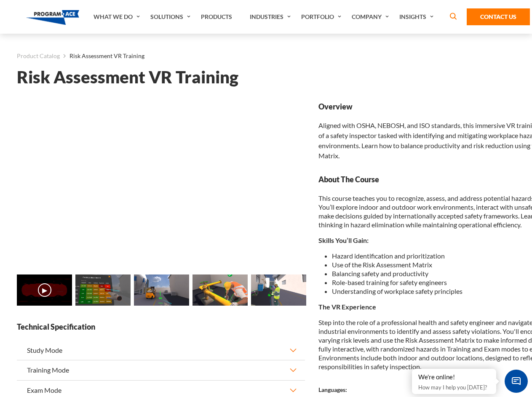 This screenshot has width=532, height=397. What do you see at coordinates (103, 290) in the screenshot?
I see `img: Risk Assessment VR Training - Preview 1` at bounding box center [103, 290].